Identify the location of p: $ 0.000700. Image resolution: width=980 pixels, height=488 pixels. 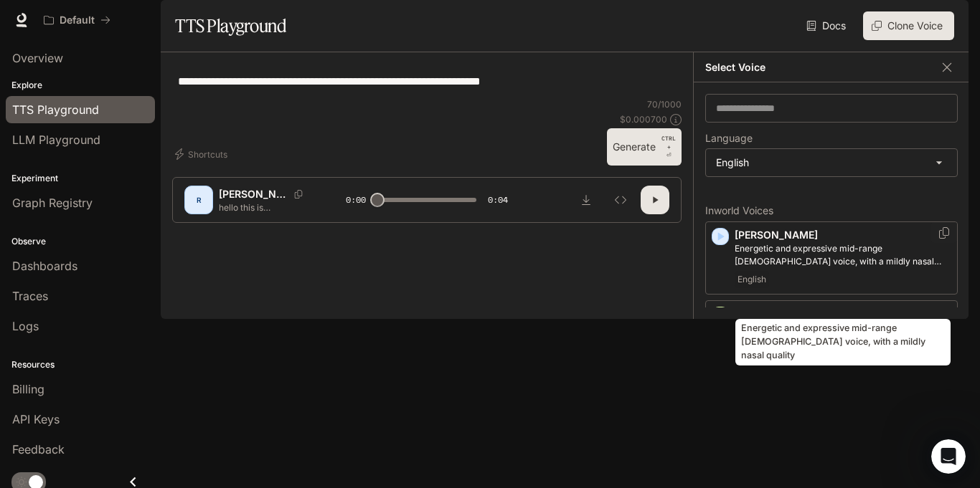
(643, 119).